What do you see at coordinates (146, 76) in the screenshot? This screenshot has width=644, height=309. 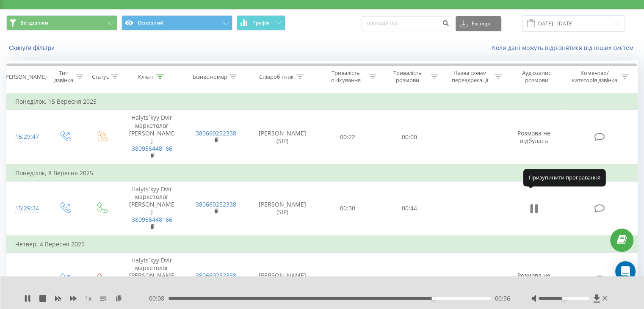 I see `div: Клієнт` at bounding box center [146, 76].